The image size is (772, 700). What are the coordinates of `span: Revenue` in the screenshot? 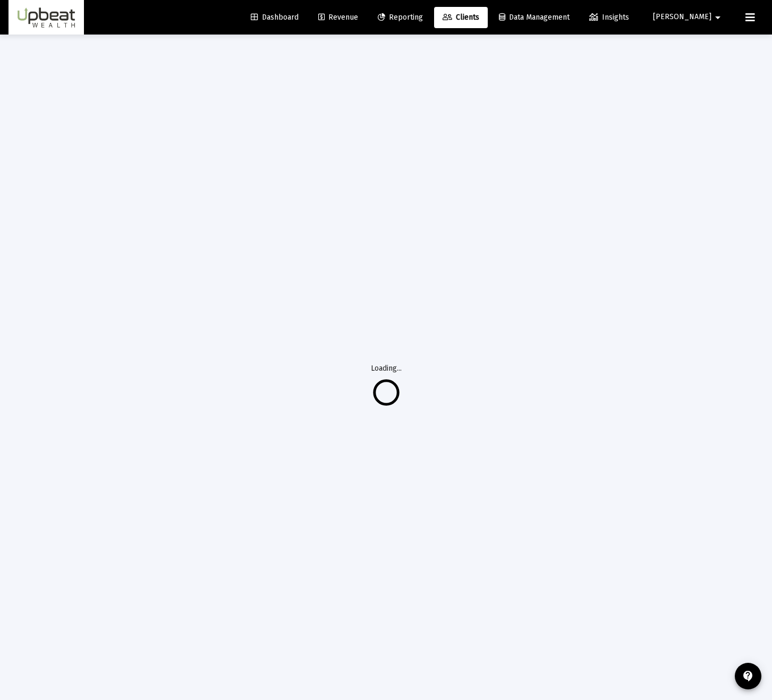 It's located at (338, 17).